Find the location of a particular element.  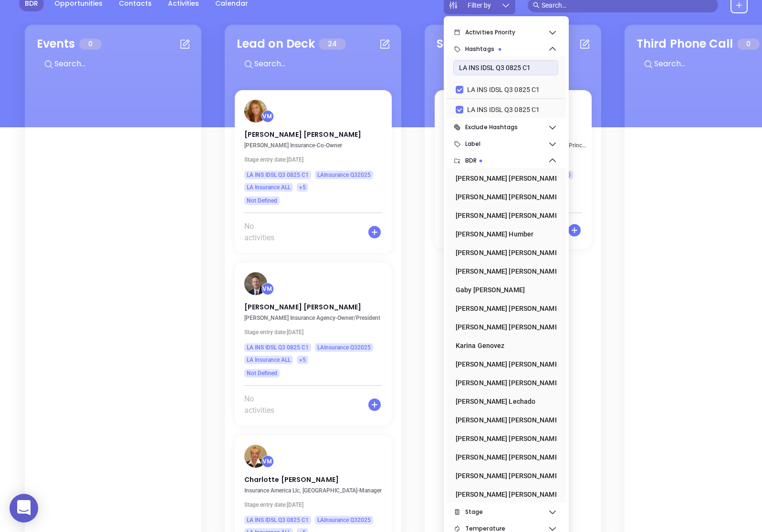

div: Karina Genovez is located at coordinates (503, 345).